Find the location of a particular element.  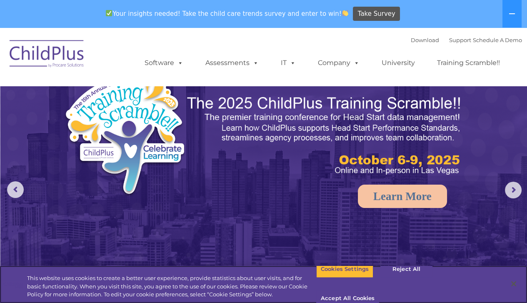

a: Assessments is located at coordinates (232, 63).